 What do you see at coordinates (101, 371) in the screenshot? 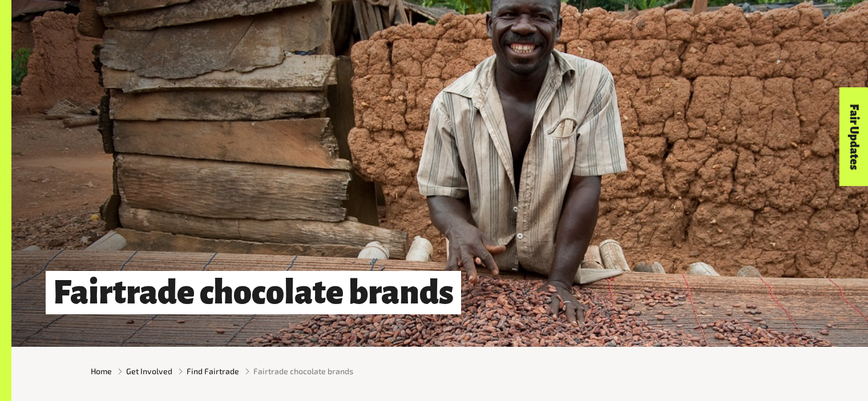
I see `a: Home` at bounding box center [101, 371].